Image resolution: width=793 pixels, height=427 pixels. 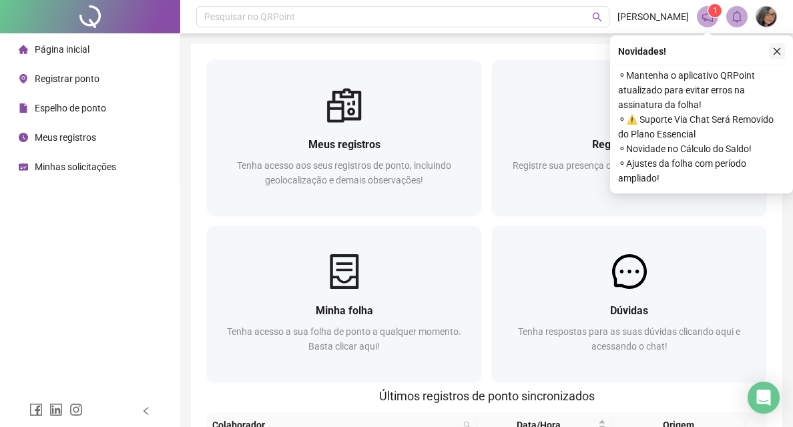 What do you see at coordinates (777, 51) in the screenshot?
I see `span: close` at bounding box center [777, 51].